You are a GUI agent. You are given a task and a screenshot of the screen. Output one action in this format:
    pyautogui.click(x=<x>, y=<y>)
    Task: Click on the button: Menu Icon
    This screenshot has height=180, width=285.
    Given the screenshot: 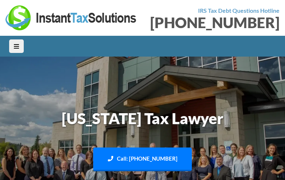 What is the action you would take?
    pyautogui.click(x=16, y=46)
    